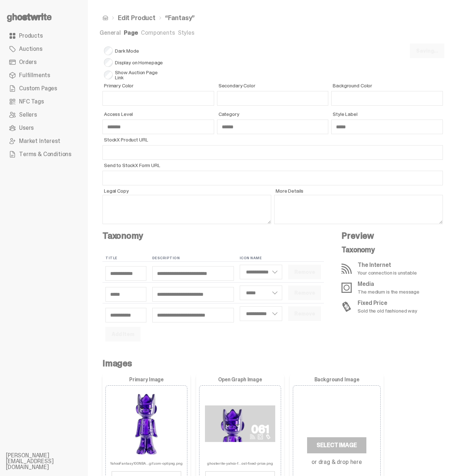 Image resolution: width=463 pixels, height=476 pixels. Describe the element at coordinates (273, 178) in the screenshot. I see `input: Send to StockX Form URL` at that location.